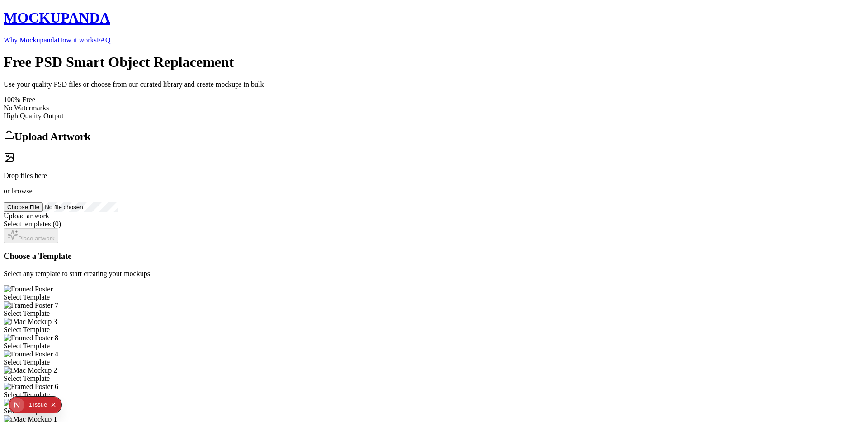  I want to click on img: Framed Poster 5, so click(31, 403).